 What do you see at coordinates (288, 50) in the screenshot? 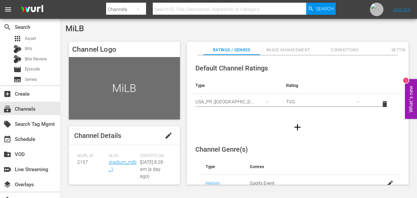
I see `span: Image Management` at bounding box center [288, 50].